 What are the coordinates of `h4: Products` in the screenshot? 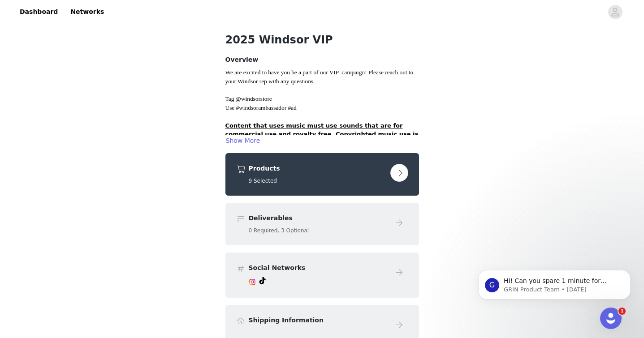 It's located at (318, 168).